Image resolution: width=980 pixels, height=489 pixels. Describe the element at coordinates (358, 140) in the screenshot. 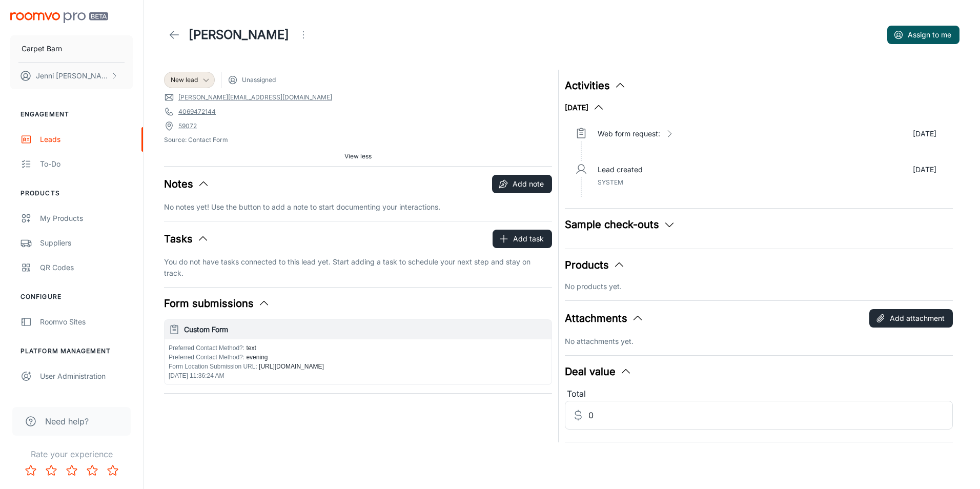

I see `span: Source: Contact Form` at that location.